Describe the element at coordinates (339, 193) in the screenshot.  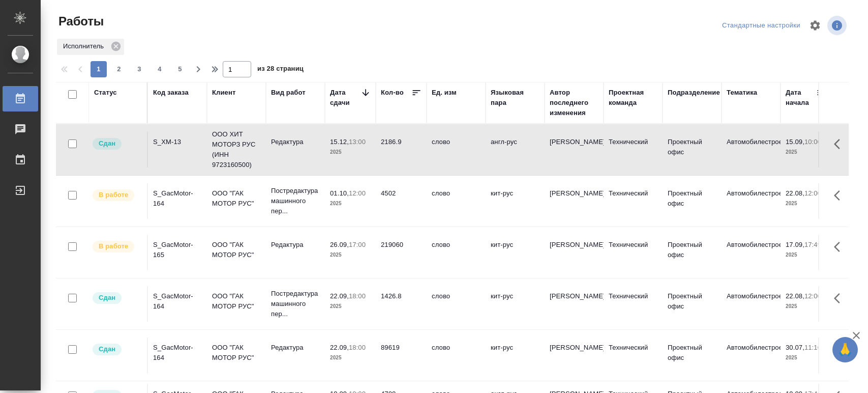
I see `p: 01.10,` at that location.